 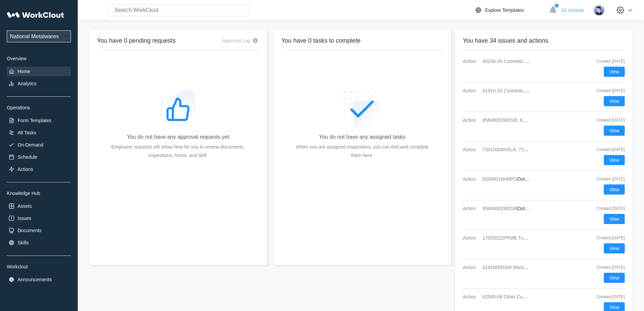 What do you see at coordinates (518, 120) in the screenshot?
I see `mark: 85848002MDSB, 85849002MDSB` at bounding box center [518, 120].